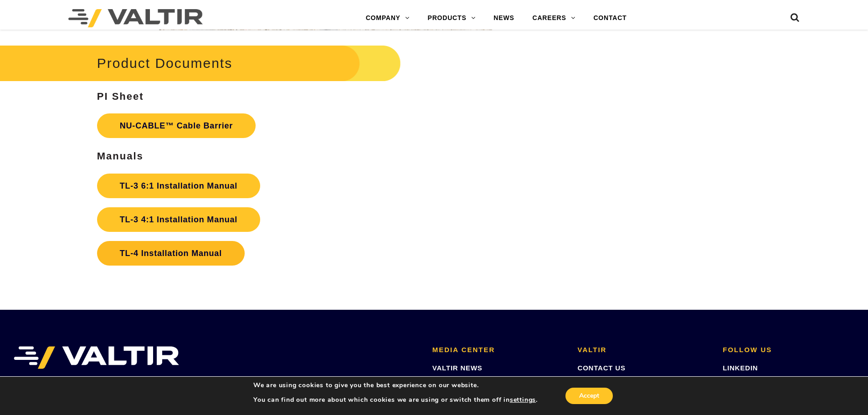 This screenshot has width=868, height=415. Describe the element at coordinates (120, 156) in the screenshot. I see `strong: Manuals` at that location.